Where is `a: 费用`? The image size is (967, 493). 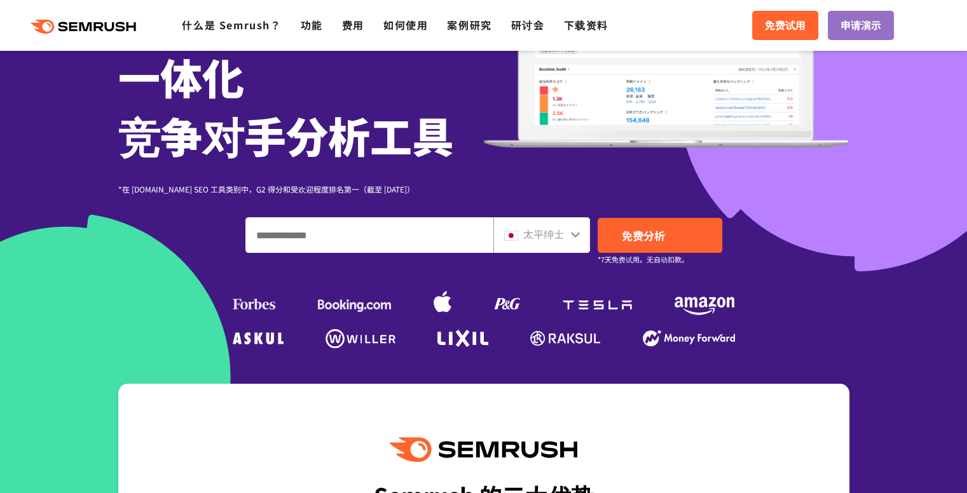
a: 费用 is located at coordinates (353, 25).